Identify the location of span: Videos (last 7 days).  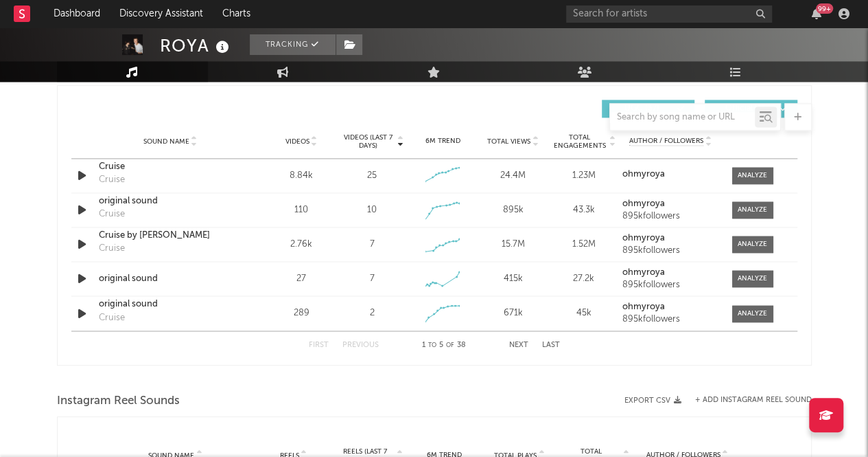
(367, 141).